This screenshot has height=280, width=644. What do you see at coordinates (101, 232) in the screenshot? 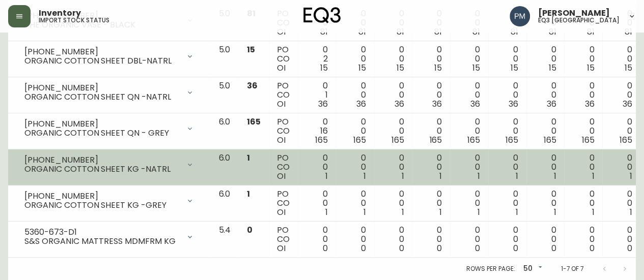
I see `div: 5360-673-D1` at bounding box center [101, 232].